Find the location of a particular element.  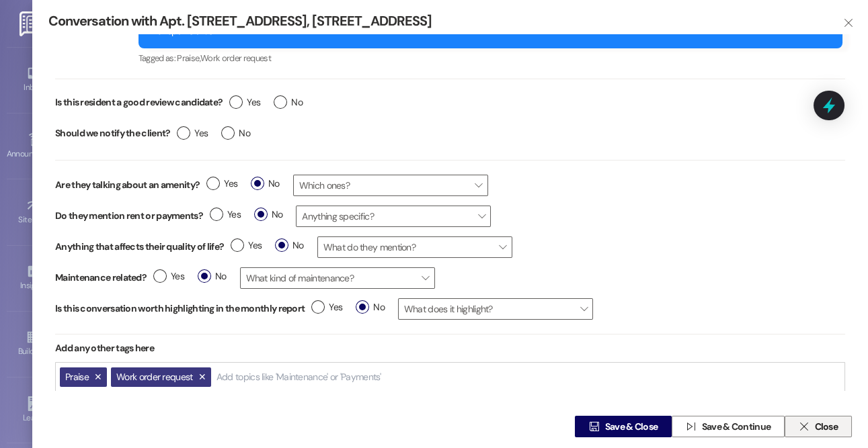

label: Should we notify the client? is located at coordinates (112, 133).